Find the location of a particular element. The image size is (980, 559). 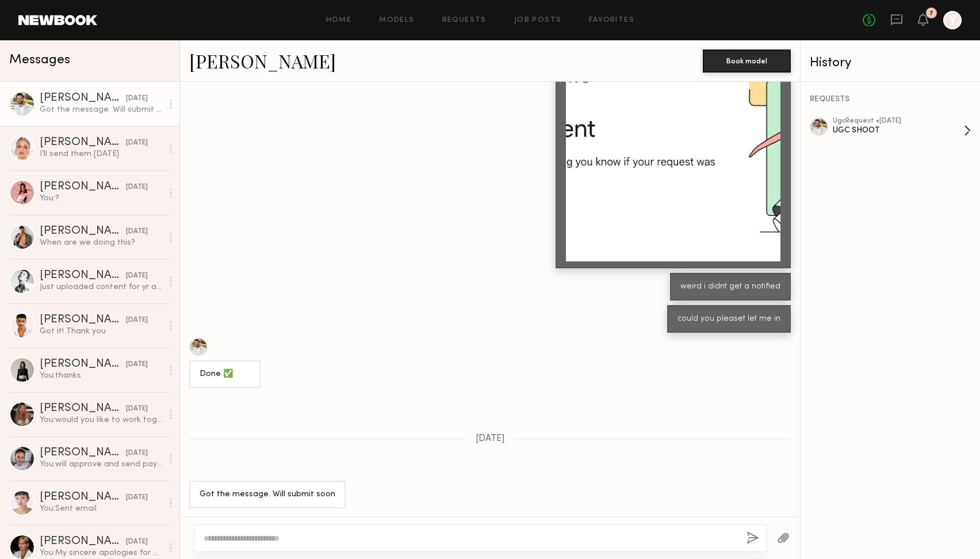

a: Requests is located at coordinates (464, 20).